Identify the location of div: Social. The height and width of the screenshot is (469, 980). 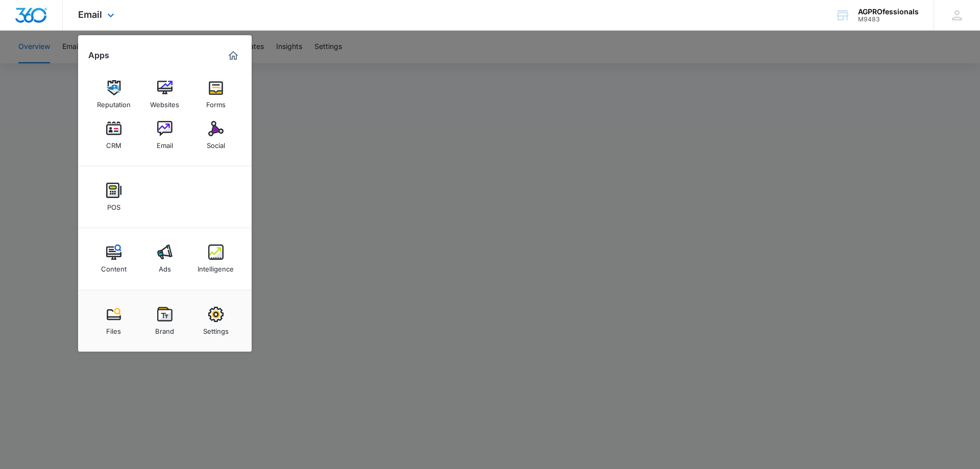
(216, 143).